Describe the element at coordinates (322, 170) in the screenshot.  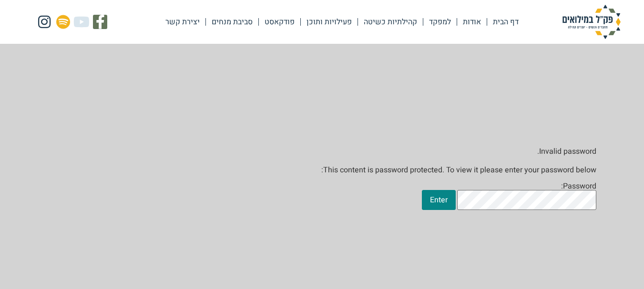
I see `p: This content is password protected. To view it please enter your password below:` at that location.